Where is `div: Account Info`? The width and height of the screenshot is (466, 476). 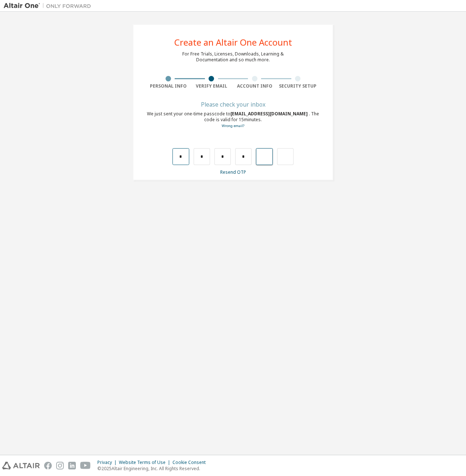 div: Account Info is located at coordinates (255, 86).